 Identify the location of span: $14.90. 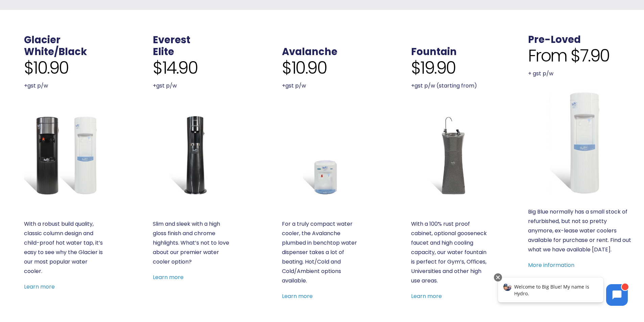
(175, 68).